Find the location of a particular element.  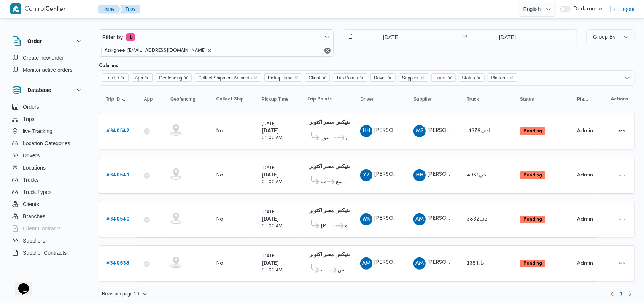

b: # 340541 is located at coordinates (118, 175).